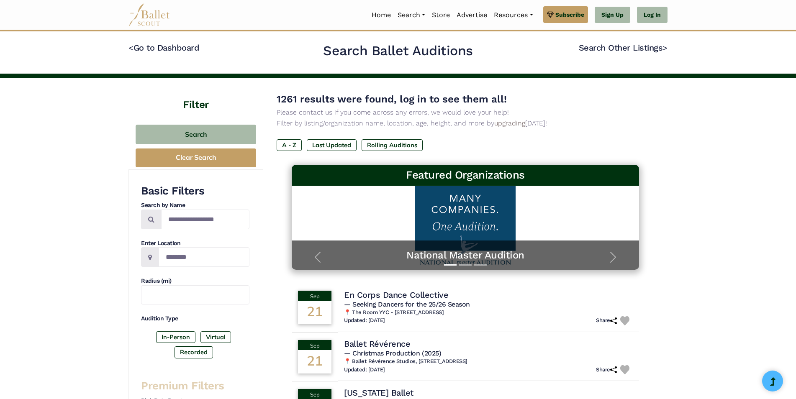 The height and width of the screenshot is (399, 796). Describe the element at coordinates (377, 344) in the screenshot. I see `h4: Ballet Révérence` at that location.